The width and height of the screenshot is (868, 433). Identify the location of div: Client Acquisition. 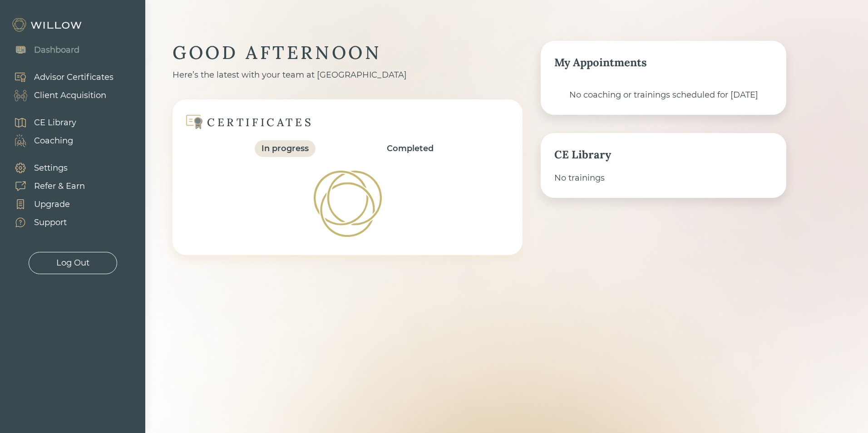
(70, 95).